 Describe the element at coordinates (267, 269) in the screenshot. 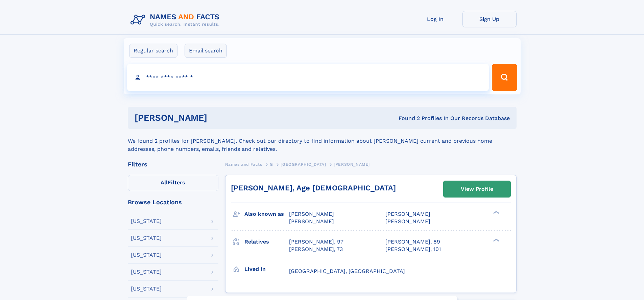

I see `h3: Lived in` at that location.